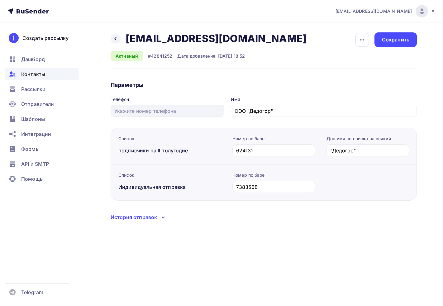  What do you see at coordinates (168, 111) in the screenshot?
I see `input: Укажите номер телефона` at bounding box center [168, 111].